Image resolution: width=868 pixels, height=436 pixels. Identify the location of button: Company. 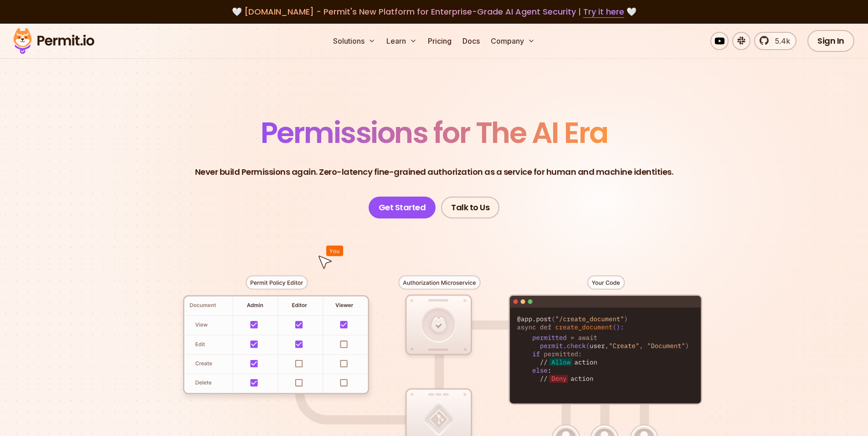
(513, 41).